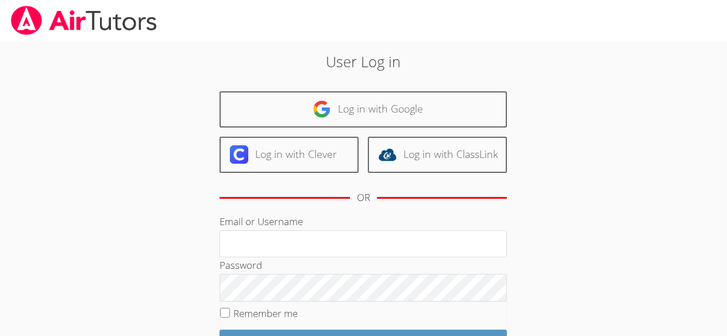 This screenshot has height=336, width=727. Describe the element at coordinates (239, 155) in the screenshot. I see `img: clever-logo-6eab21bc6e7a338710f1a6ff85c0baf02591cd810cc4098c63d3a4b26e2feb20.svg` at that location.